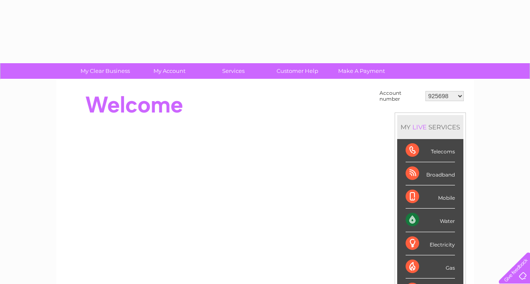 Image resolution: width=530 pixels, height=284 pixels. Describe the element at coordinates (169, 71) in the screenshot. I see `a: My Account` at that location.